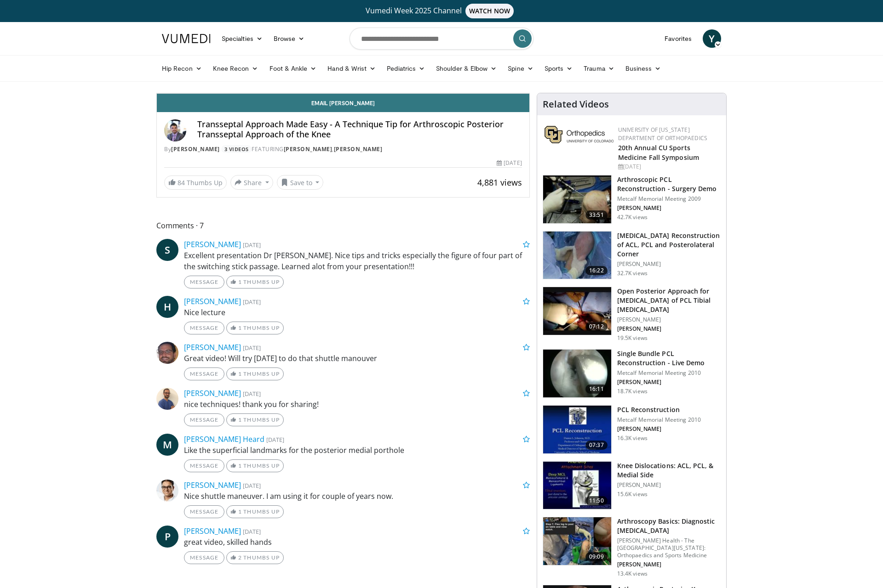 The height and width of the screenshot is (588, 883). Describe the element at coordinates (186, 39) in the screenshot. I see `img: VuMedi Logo` at that location.